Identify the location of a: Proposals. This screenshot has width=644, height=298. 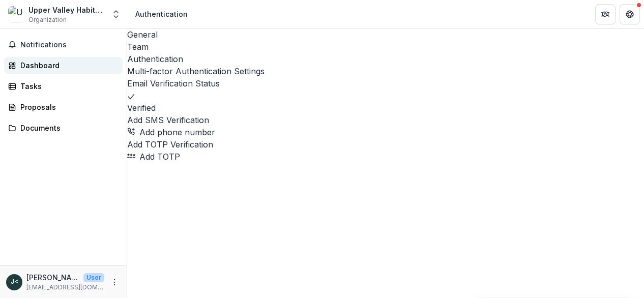
(63, 107).